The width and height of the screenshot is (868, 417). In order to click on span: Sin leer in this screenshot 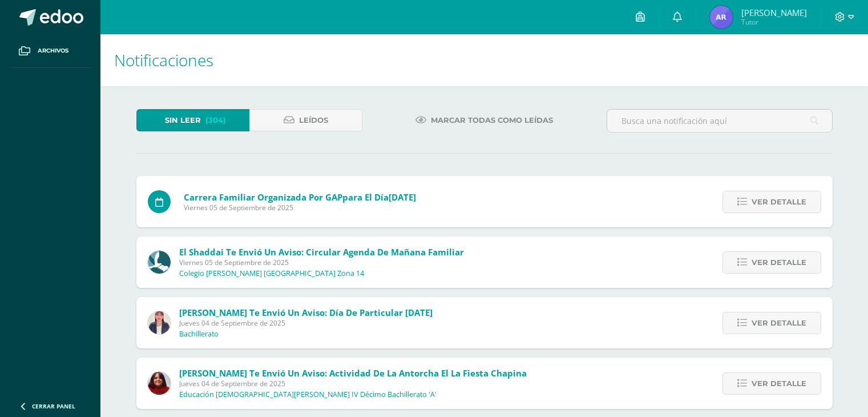, I will do `click(182, 120)`.